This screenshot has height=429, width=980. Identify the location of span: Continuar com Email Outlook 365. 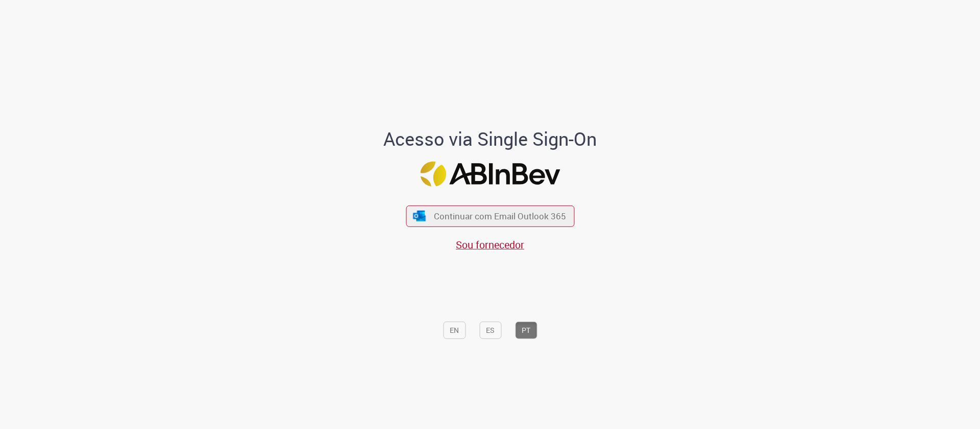
(500, 215).